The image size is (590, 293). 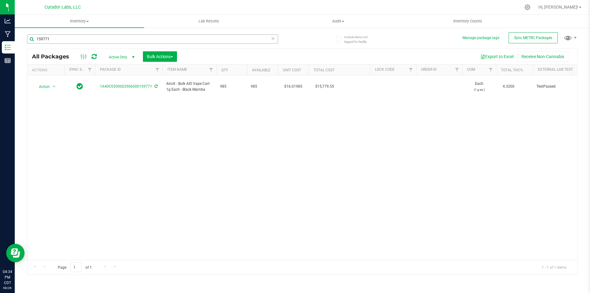 What do you see at coordinates (63, 7) in the screenshot?
I see `span: Curador Labs, LLC` at bounding box center [63, 7].